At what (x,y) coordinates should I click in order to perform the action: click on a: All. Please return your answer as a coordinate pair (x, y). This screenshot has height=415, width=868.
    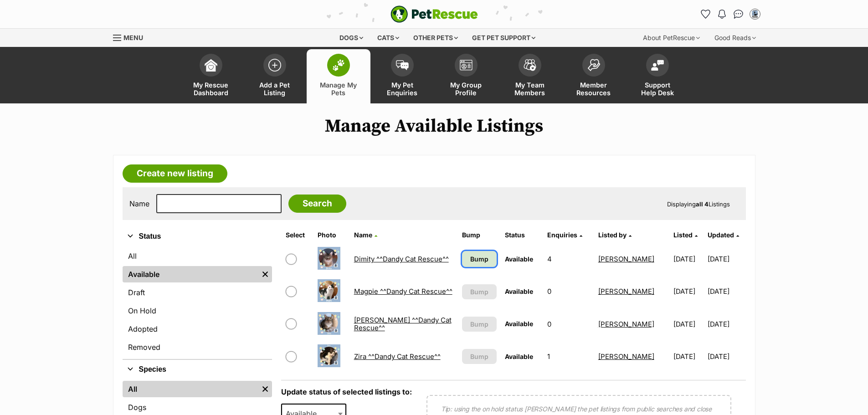
    Looking at the image, I should click on (197, 257).